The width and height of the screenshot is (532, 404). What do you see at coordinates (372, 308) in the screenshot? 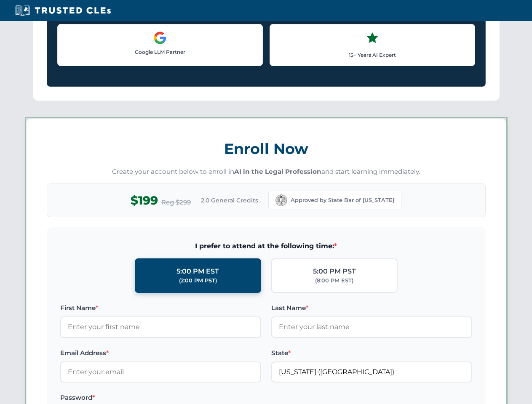
I see `label: Last Name` at bounding box center [372, 308].